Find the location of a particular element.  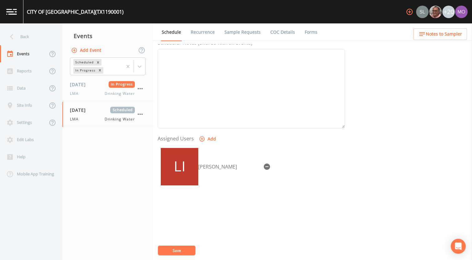

div: Open Intercom Messenger is located at coordinates (458, 246).